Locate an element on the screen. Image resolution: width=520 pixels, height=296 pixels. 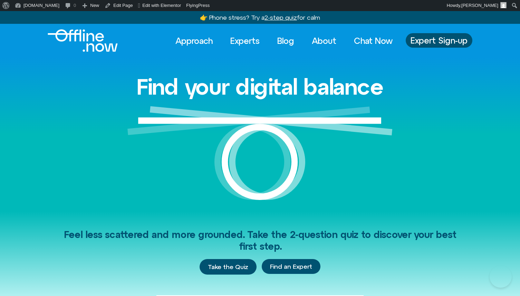
span: Expert Sign-up is located at coordinates (439, 40).